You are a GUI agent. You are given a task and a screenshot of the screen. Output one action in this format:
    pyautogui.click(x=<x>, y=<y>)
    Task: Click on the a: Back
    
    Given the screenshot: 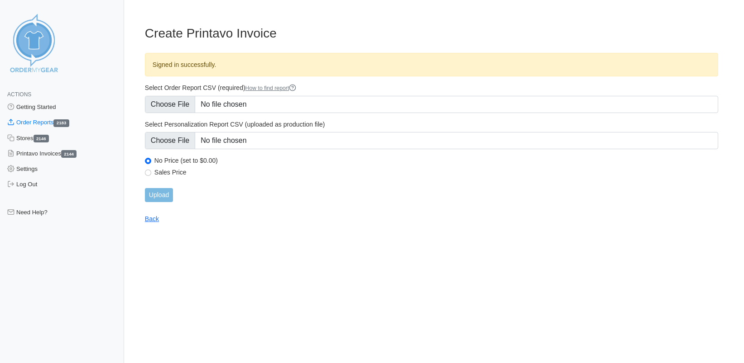 What is the action you would take?
    pyautogui.click(x=152, y=219)
    